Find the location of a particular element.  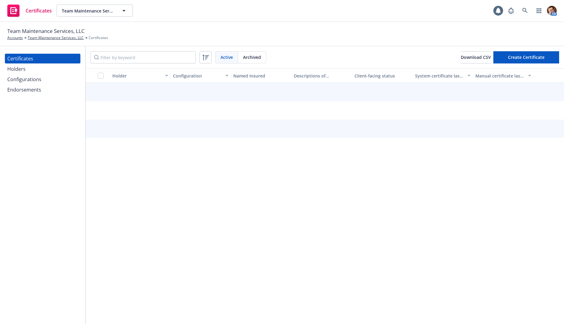

button: Configuration is located at coordinates (201, 76).